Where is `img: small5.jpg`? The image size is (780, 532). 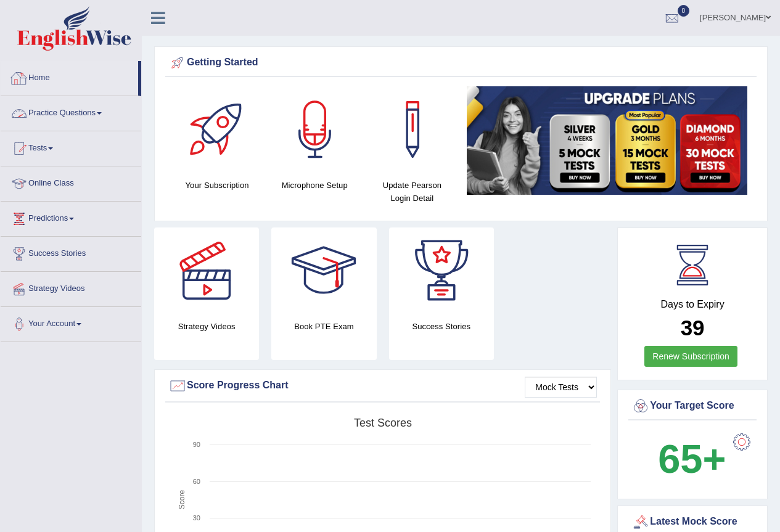
img: small5.jpg is located at coordinates (607, 141).